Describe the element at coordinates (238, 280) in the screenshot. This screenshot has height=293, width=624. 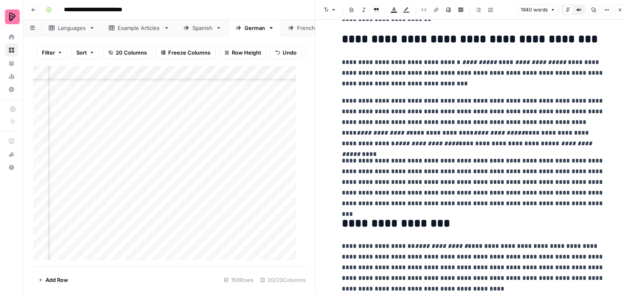
I see `div: 159 Rows` at that location.